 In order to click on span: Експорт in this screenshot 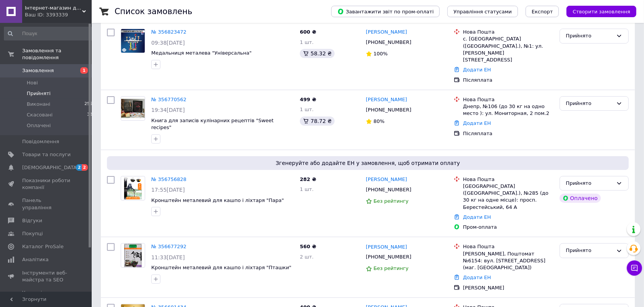, I will do `click(542, 12)`.